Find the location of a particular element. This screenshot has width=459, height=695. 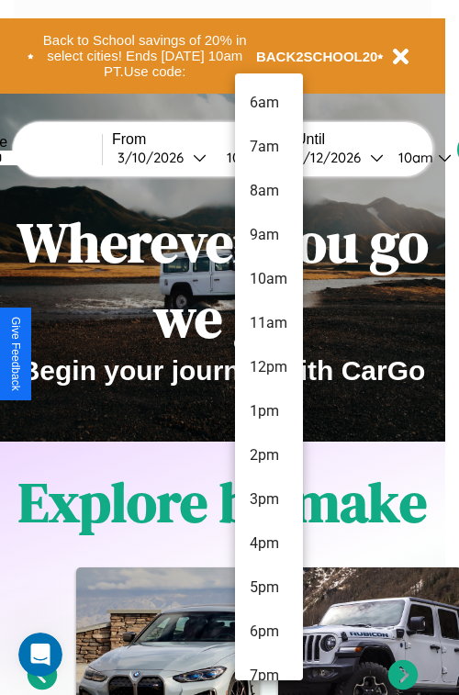

li: 2pm is located at coordinates (269, 455).